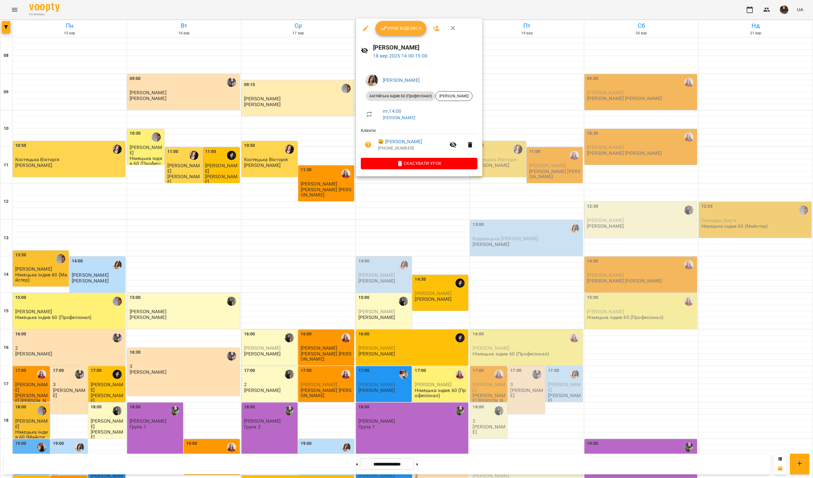 The image size is (813, 478). Describe the element at coordinates (400, 96) in the screenshot. I see `span: Англійська індив 60 (Професіонал)` at that location.